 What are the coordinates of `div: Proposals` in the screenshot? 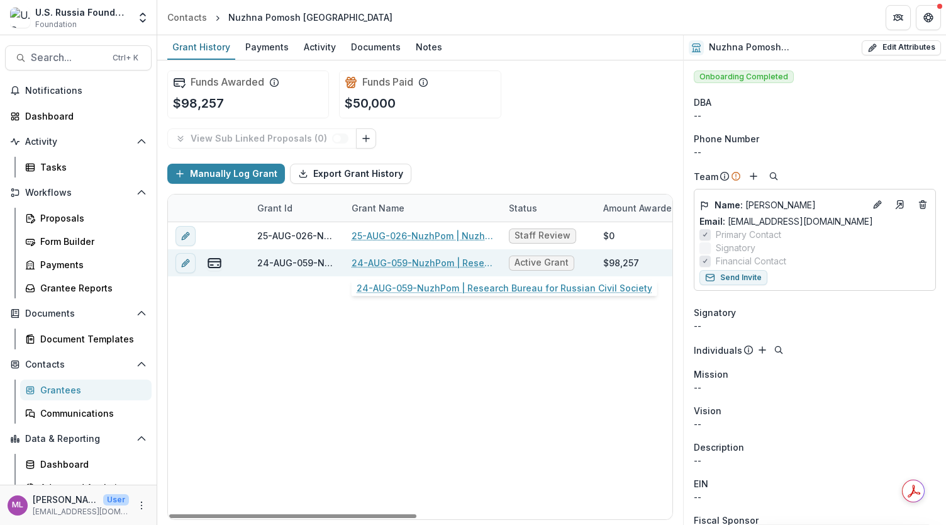 It's located at (91, 218).